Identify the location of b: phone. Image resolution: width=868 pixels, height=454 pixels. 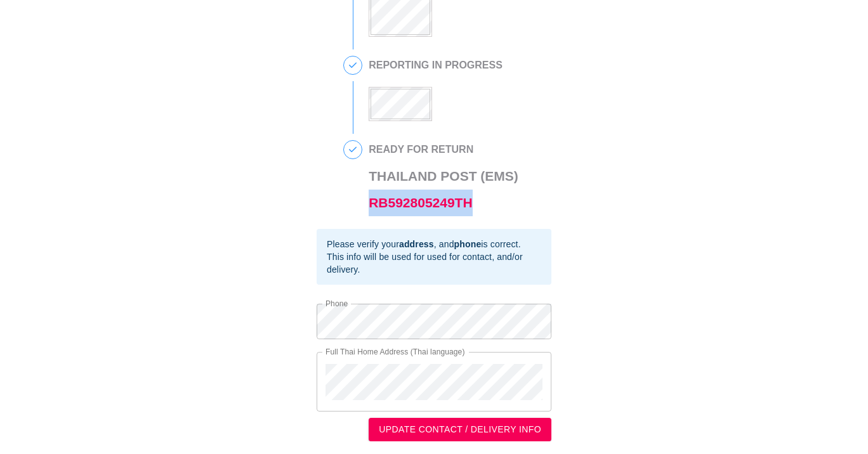
(467, 244).